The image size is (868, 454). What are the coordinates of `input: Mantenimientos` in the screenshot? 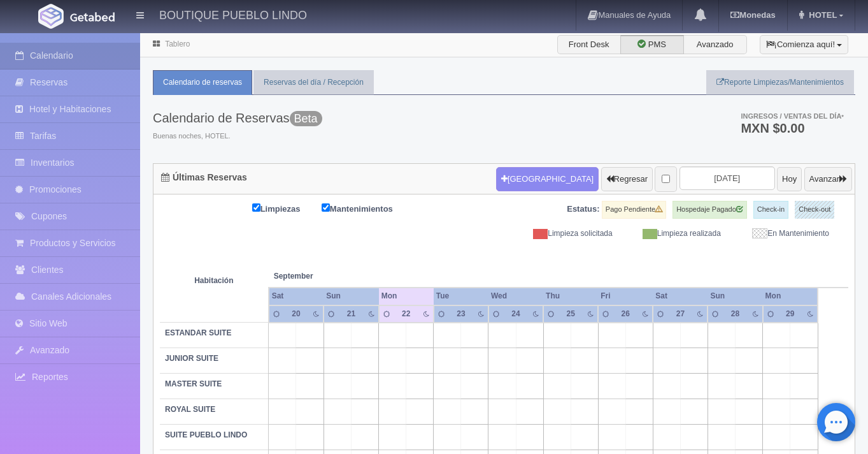 It's located at (325, 207).